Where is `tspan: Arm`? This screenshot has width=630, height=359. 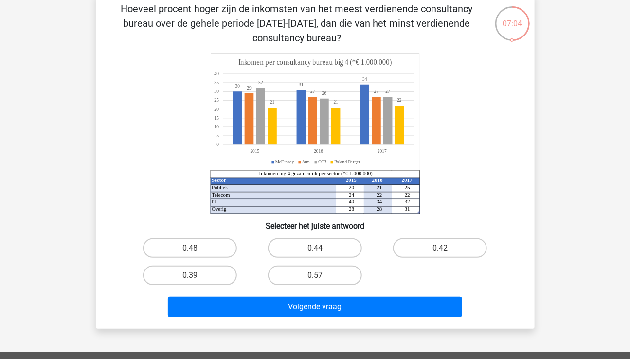
tspan: Arm is located at coordinates (306, 162).